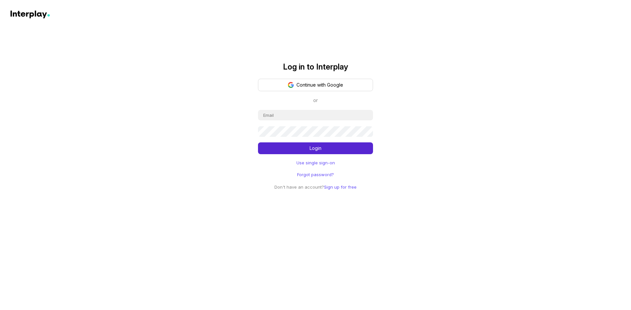 The width and height of the screenshot is (631, 310). What do you see at coordinates (340, 187) in the screenshot?
I see `a: Sign up for free` at bounding box center [340, 187].